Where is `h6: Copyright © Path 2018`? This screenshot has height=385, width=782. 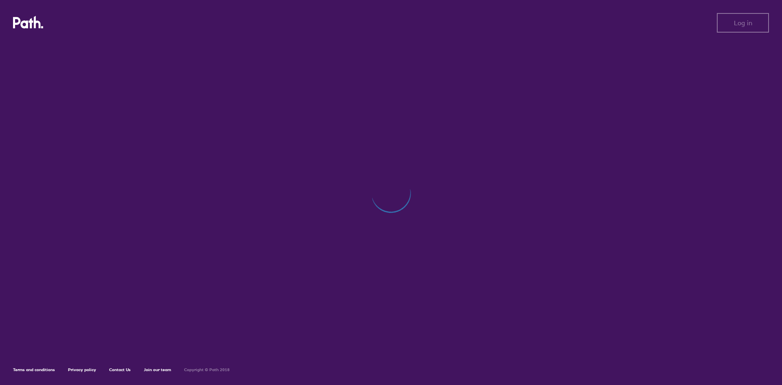 h6: Copyright © Path 2018 is located at coordinates (207, 370).